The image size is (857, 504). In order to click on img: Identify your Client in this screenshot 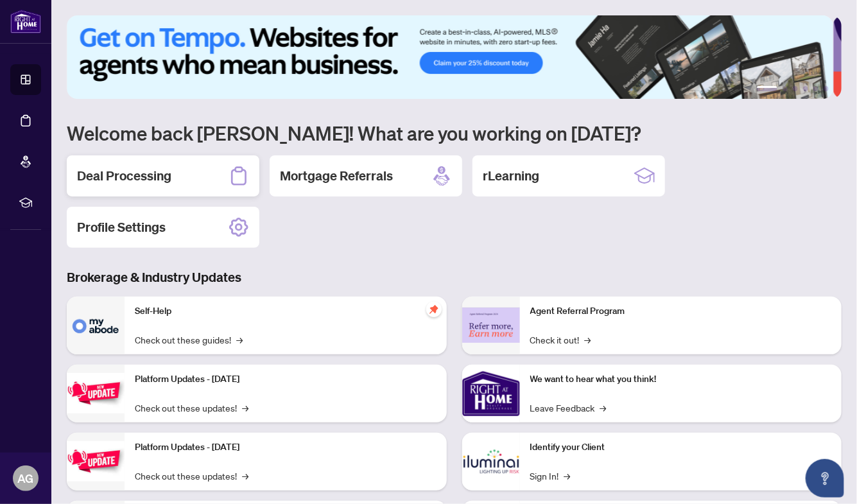, I will do `click(491, 462)`.